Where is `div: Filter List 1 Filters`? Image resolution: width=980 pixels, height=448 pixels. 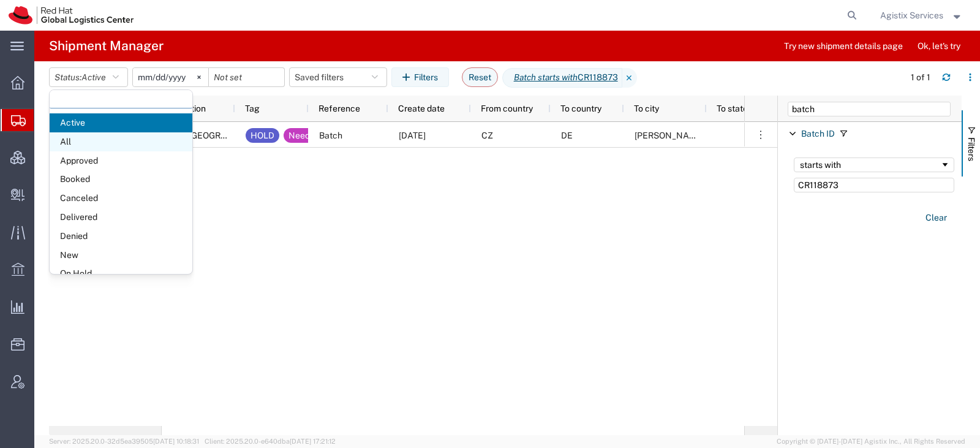 div: Filter List 1 Filters is located at coordinates (870, 278).